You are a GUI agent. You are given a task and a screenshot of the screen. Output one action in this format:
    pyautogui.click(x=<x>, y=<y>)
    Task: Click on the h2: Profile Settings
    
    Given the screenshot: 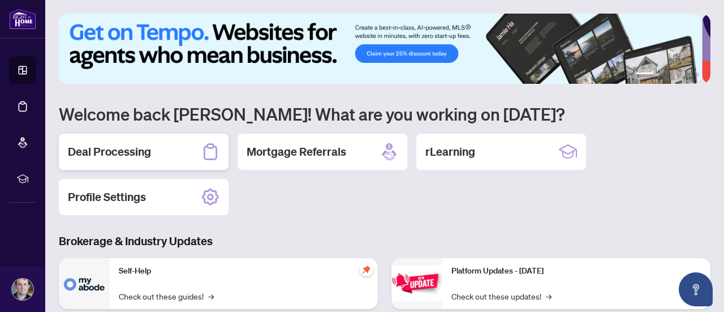 What is the action you would take?
    pyautogui.click(x=107, y=197)
    